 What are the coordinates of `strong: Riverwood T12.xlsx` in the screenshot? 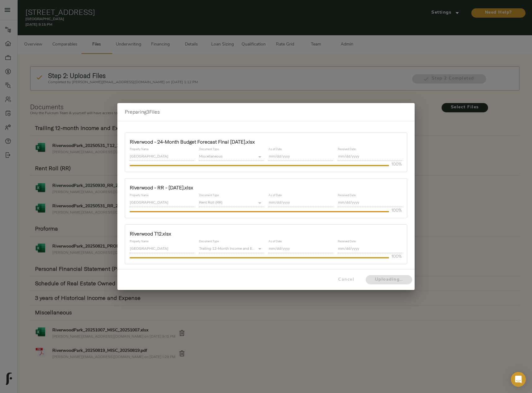 It's located at (151, 233).